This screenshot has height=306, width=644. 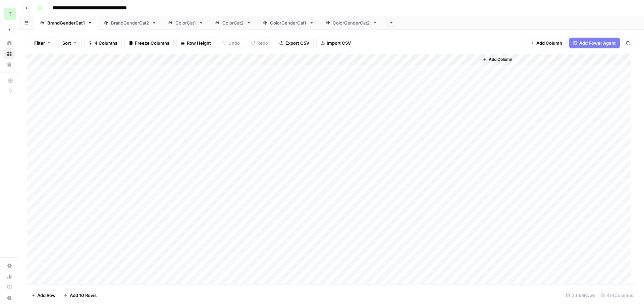 What do you see at coordinates (9, 276) in the screenshot?
I see `a: Usage` at bounding box center [9, 276].